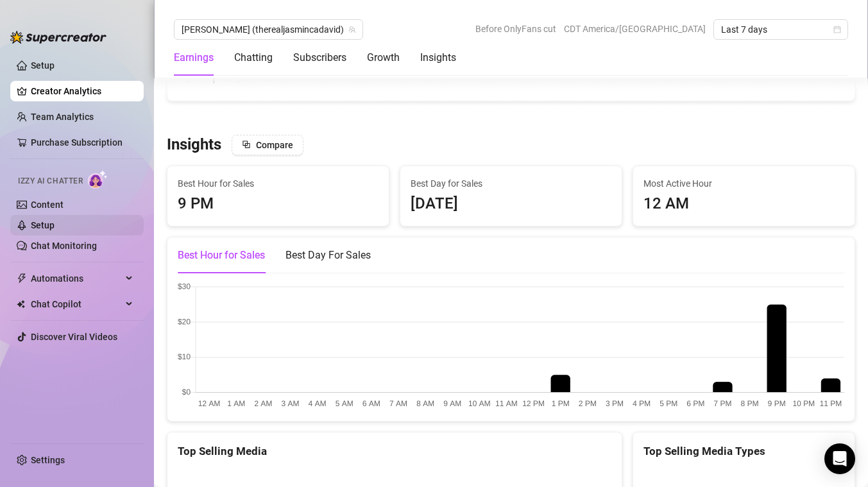 The image size is (868, 487). I want to click on a: Purchase Subscription, so click(76, 143).